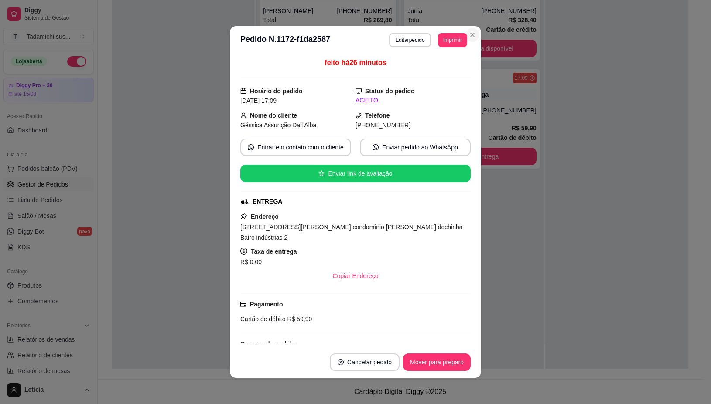 Image resolution: width=711 pixels, height=404 pixels. I want to click on button: starEnviar link de avaliação, so click(356, 174).